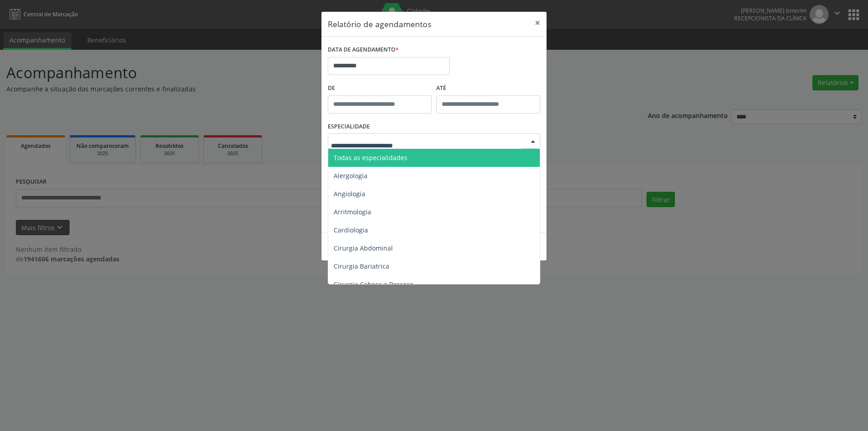 This screenshot has height=431, width=868. I want to click on span: Alergologia, so click(350, 176).